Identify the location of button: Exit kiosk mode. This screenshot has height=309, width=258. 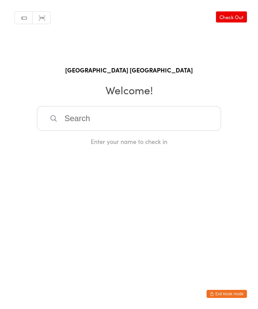
(226, 294).